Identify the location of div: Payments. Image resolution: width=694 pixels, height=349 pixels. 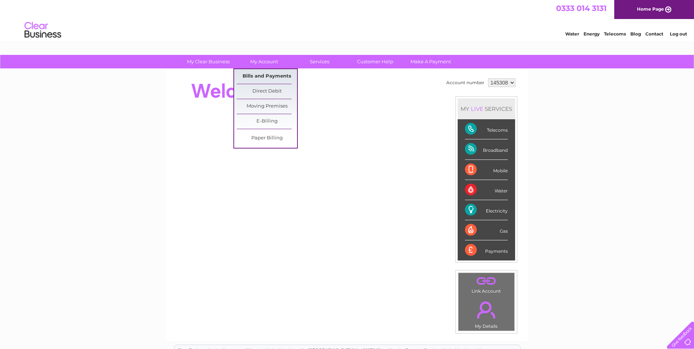
(486, 250).